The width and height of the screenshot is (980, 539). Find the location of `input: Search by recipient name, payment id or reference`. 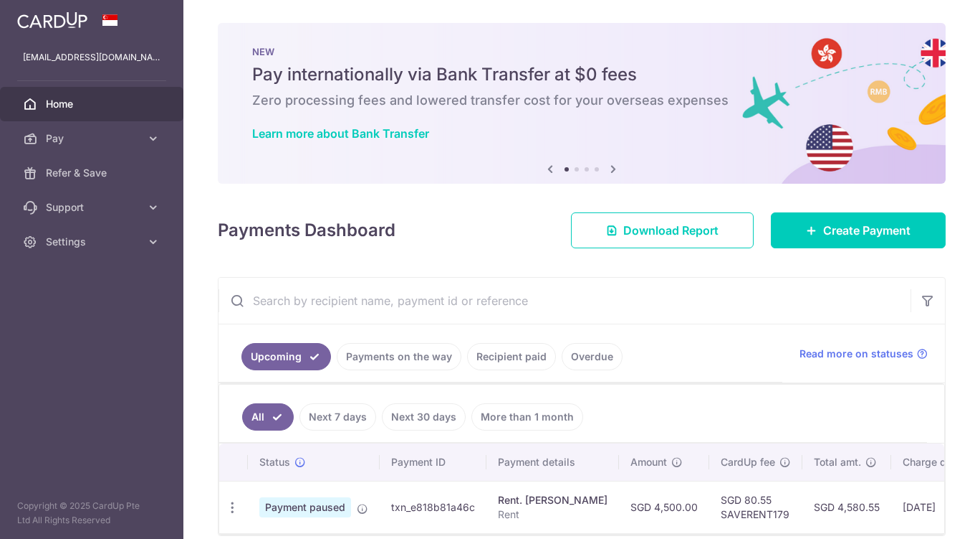

input: Search by recipient name, payment id or reference is located at coordinates (565, 300).